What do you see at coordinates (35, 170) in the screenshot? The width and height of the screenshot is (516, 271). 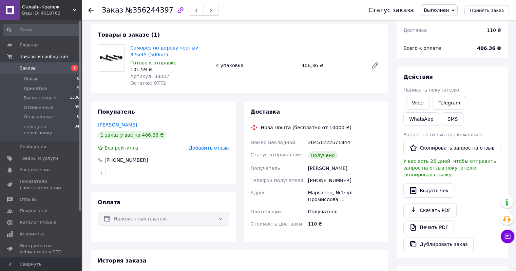 I see `span: Уведомления` at bounding box center [35, 170].